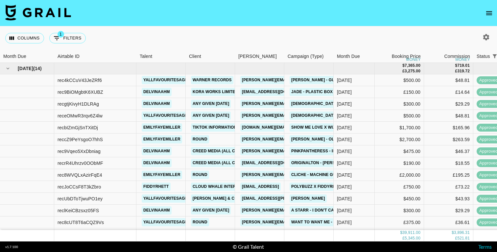 The image size is (497, 252). What do you see at coordinates (449, 92) in the screenshot?
I see `div: £14.64` at bounding box center [449, 92].